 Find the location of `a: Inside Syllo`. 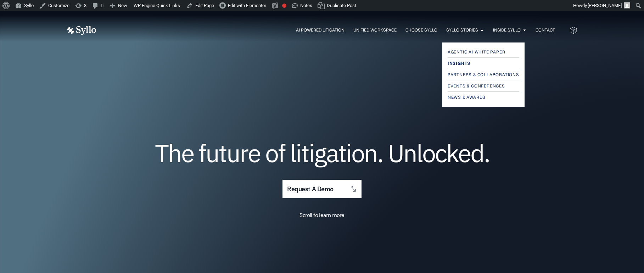

a: Inside Syllo is located at coordinates (506, 30).